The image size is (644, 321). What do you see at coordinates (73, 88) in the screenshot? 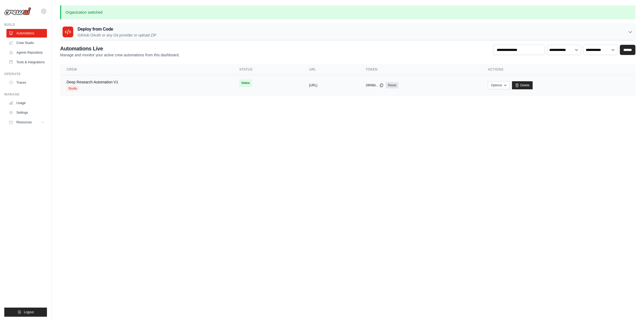
I see `span: Studio` at bounding box center [73, 88].